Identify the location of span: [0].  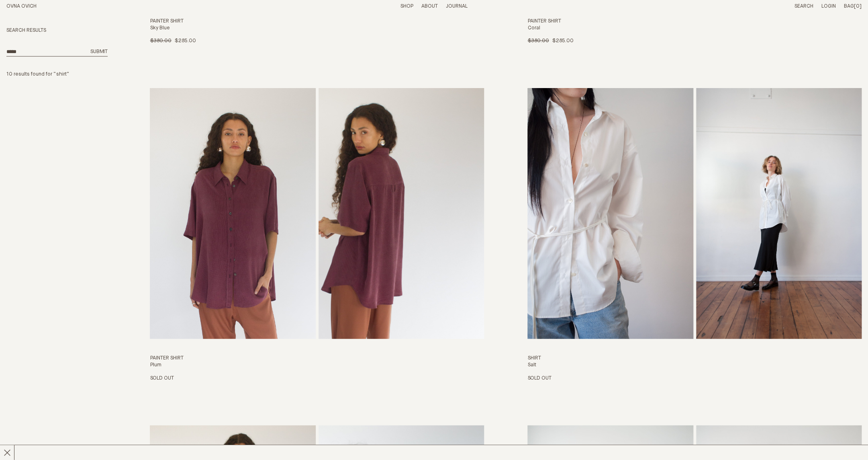
(857, 6).